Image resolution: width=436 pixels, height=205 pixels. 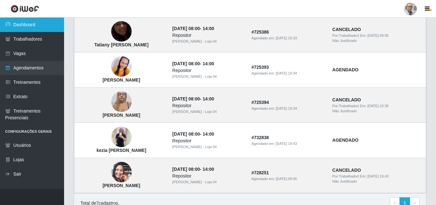 I want to click on strong: # 732838, so click(x=260, y=138).